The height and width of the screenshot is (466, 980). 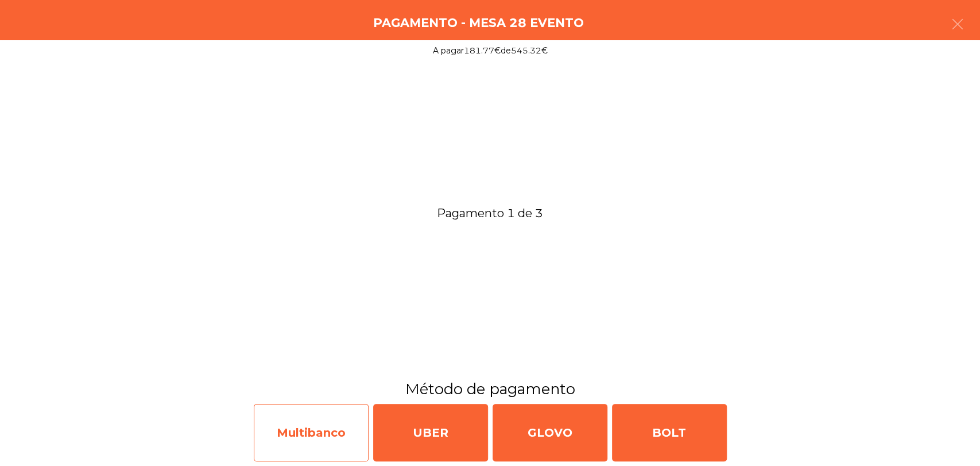 What do you see at coordinates (431, 433) in the screenshot?
I see `div: UBER` at bounding box center [431, 433].